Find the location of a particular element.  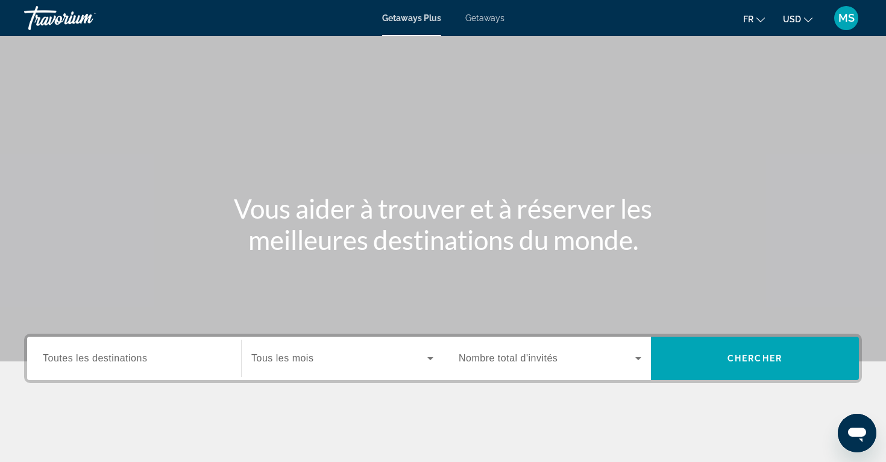

h1: Vous aider à trouver et à réserver les meilleures destinations du monde. is located at coordinates (443, 224).